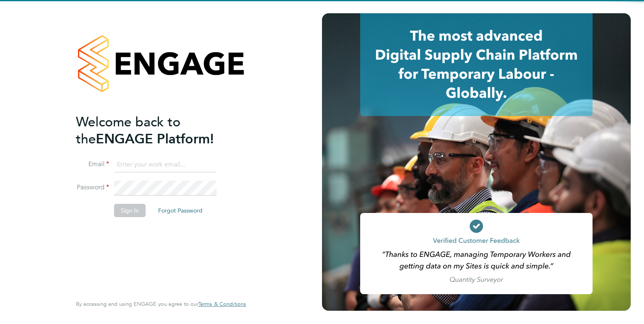 This screenshot has height=324, width=644. I want to click on span: By accessing and using ENGAGE you agree to our, so click(161, 304).